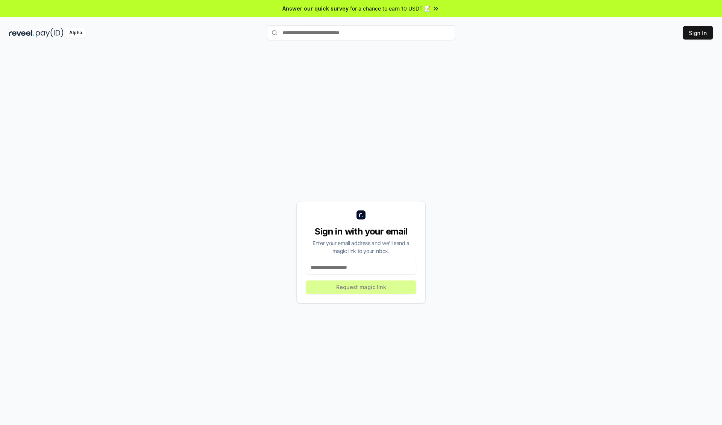 This screenshot has height=425, width=722. What do you see at coordinates (361, 215) in the screenshot?
I see `img: logo_small` at bounding box center [361, 215].